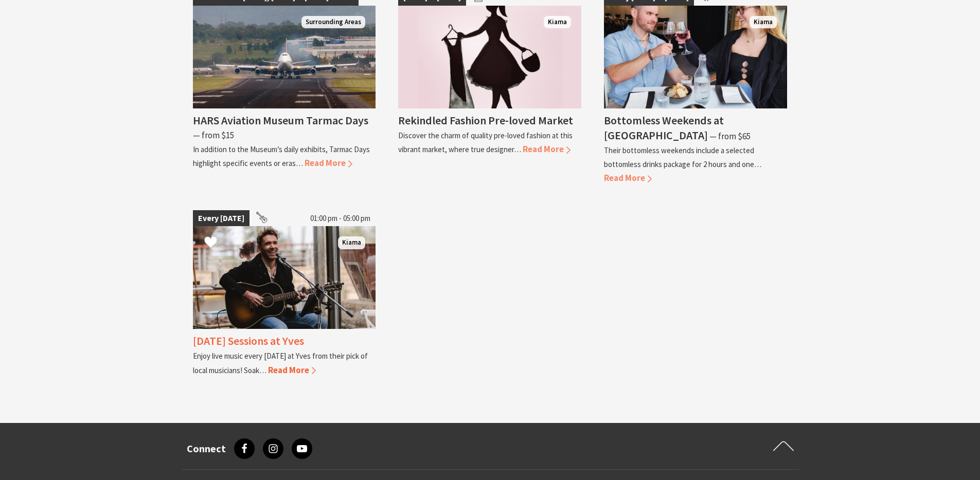 Image resolution: width=980 pixels, height=480 pixels. What do you see at coordinates (213, 135) in the screenshot?
I see `span: ⁠— from $15` at bounding box center [213, 135].